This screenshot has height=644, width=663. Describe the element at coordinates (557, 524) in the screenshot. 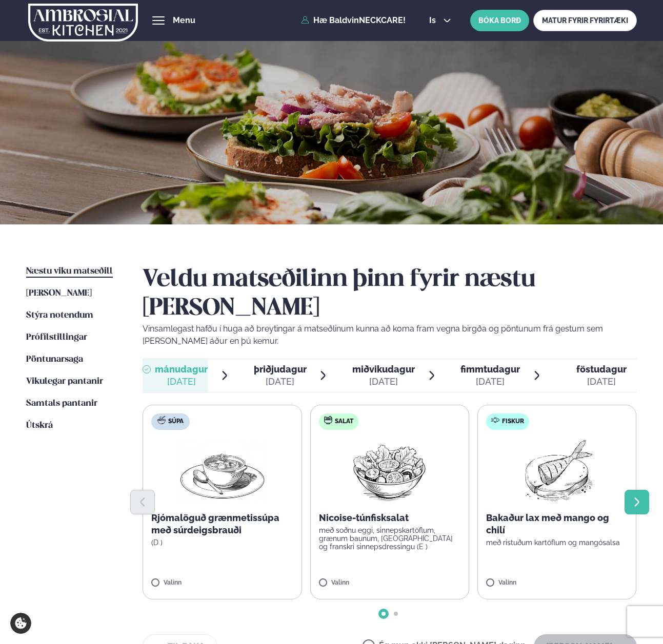

I see `p: Bakaður lax með mango og chilí` at that location.